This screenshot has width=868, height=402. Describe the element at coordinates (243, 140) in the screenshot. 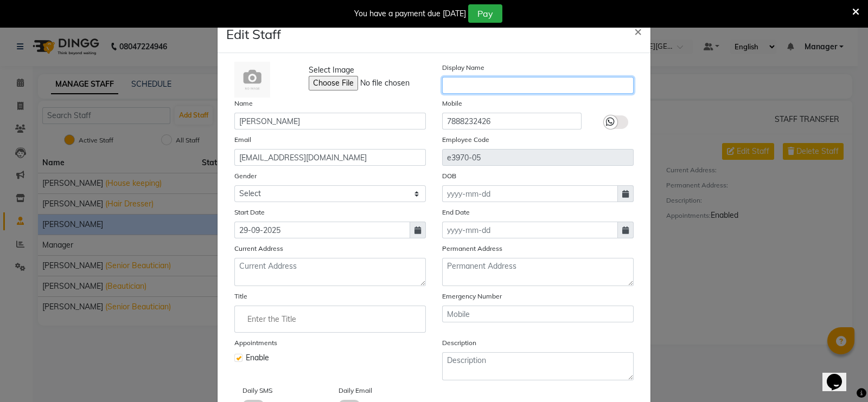

I see `label: Email` at that location.